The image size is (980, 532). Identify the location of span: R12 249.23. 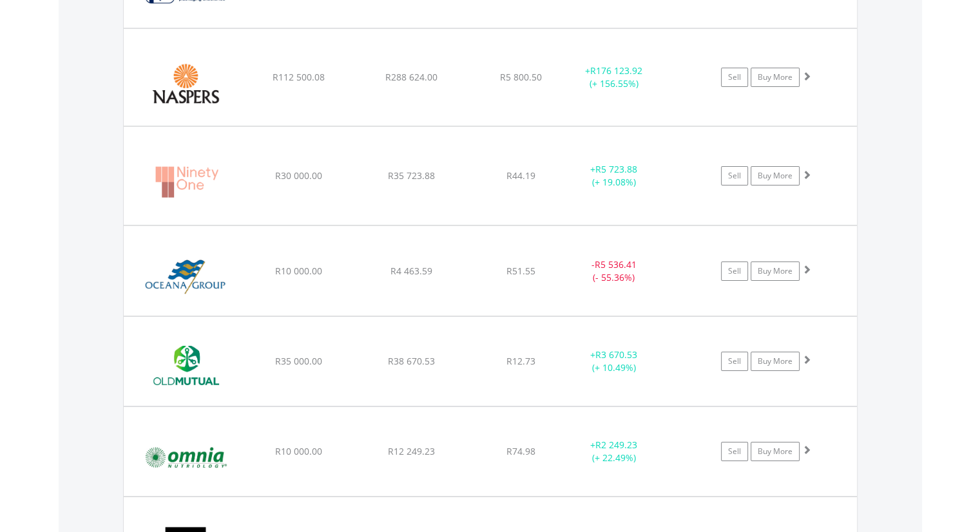
(411, 451).